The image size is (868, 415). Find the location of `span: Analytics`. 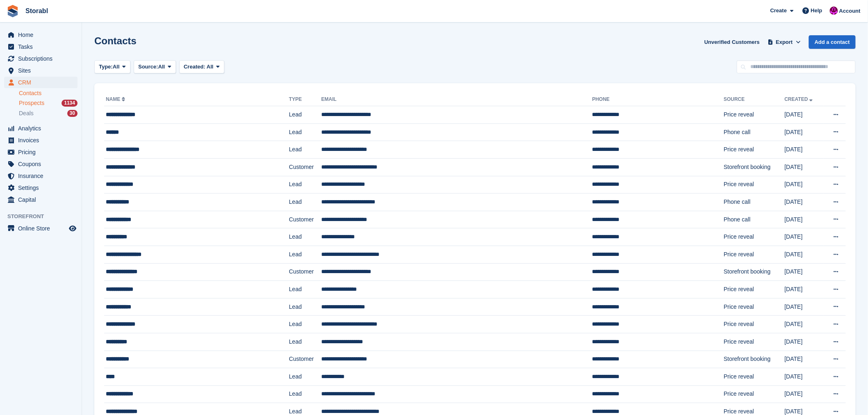

span: Analytics is located at coordinates (43, 129).